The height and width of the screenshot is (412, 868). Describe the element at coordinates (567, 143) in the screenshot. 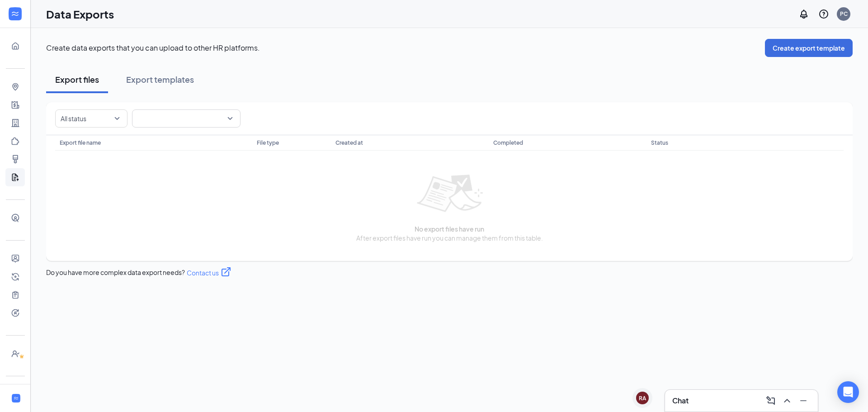

I see `th: Completed` at that location.